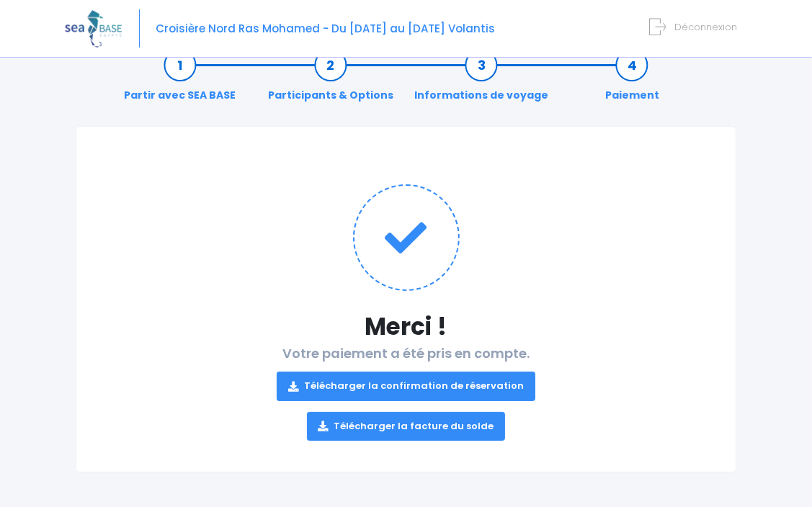 This screenshot has width=812, height=507. Describe the element at coordinates (406, 326) in the screenshot. I see `h1: Merci !` at that location.